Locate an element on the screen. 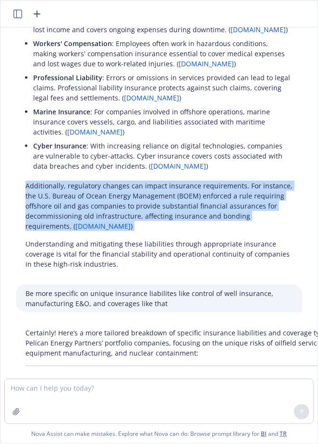 This screenshot has height=444, width=318. span: Workers' Compensation is located at coordinates (73, 43).